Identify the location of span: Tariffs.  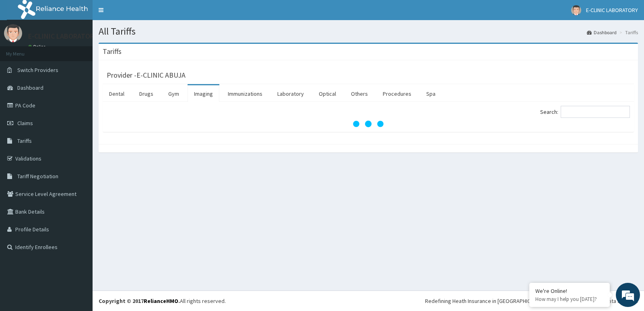
(24, 141).